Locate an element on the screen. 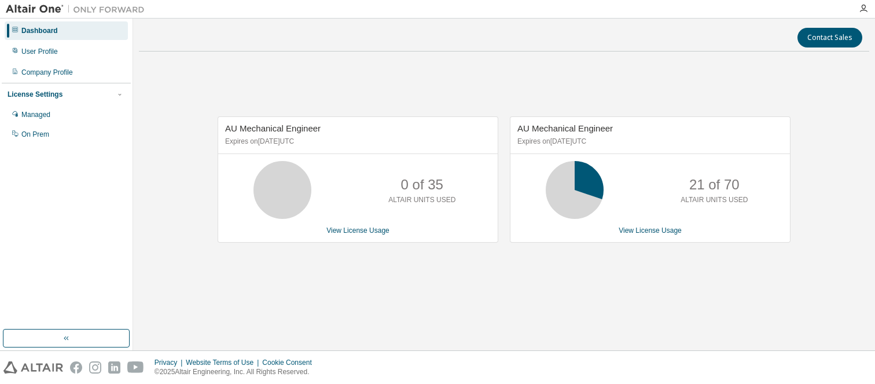 The image size is (875, 384). div: Website Terms of Use is located at coordinates (224, 362).